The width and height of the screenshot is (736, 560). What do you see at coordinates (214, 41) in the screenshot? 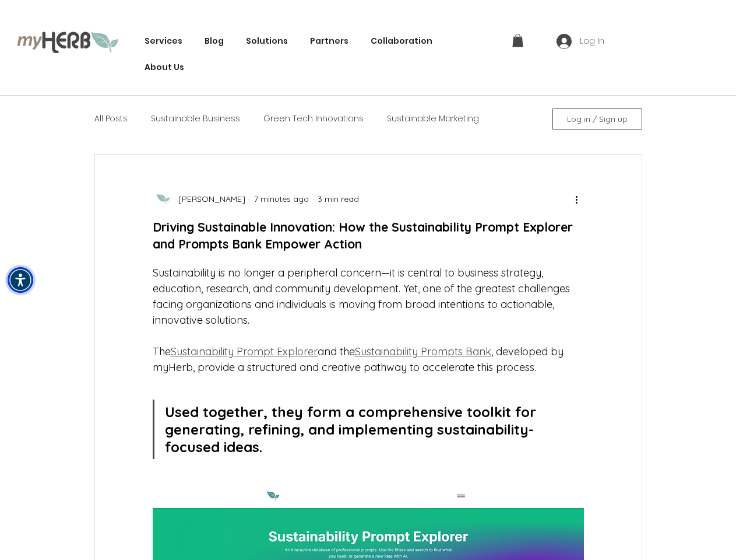
I see `span: Blog` at bounding box center [214, 41].